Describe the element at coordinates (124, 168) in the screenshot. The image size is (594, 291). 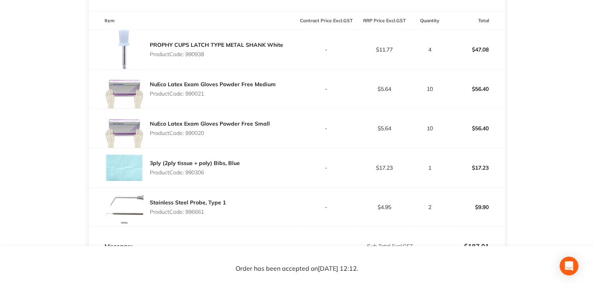
I see `img: dzF0d3R4cg` at that location.